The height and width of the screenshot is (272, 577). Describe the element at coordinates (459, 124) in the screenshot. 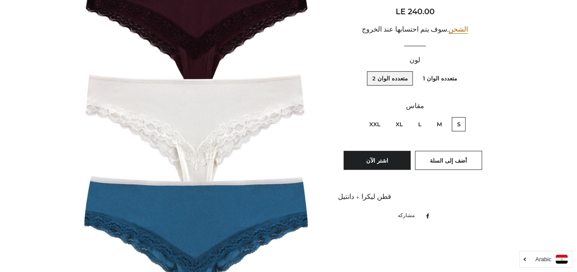

I see `label: S` at that location.